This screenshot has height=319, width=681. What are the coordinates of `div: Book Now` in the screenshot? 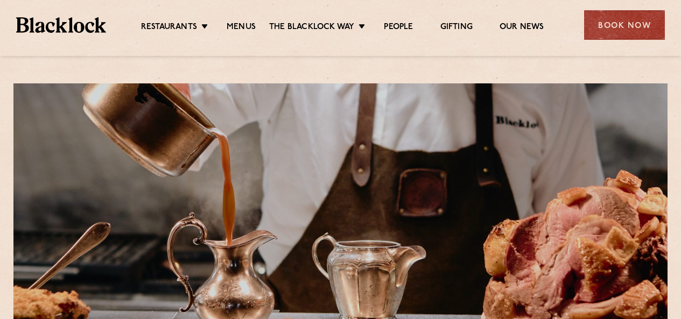 It's located at (625, 25).